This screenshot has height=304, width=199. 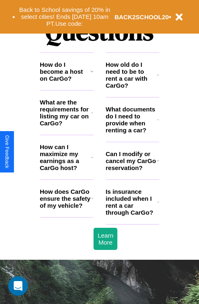 What do you see at coordinates (65, 198) in the screenshot?
I see `h3: How does CarGo ensure the safety of my vehicle?` at bounding box center [65, 198].